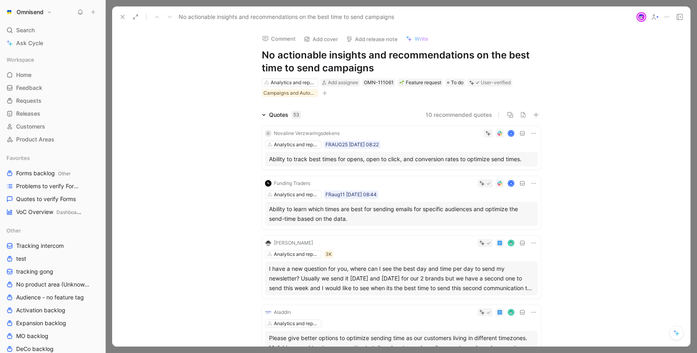 The image size is (697, 353). What do you see at coordinates (420, 83) in the screenshot?
I see `div: Feature request` at bounding box center [420, 83].